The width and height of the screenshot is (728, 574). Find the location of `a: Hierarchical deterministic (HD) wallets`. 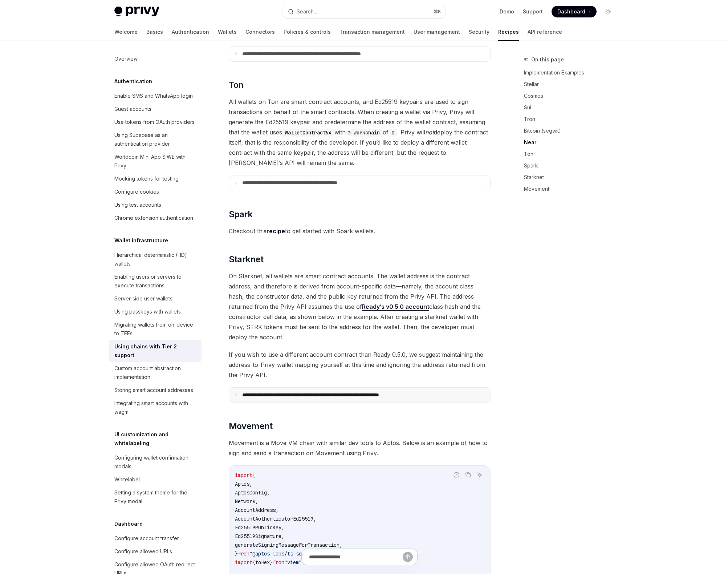

a: Hierarchical deterministic (HD) wallets is located at coordinates (155, 259).